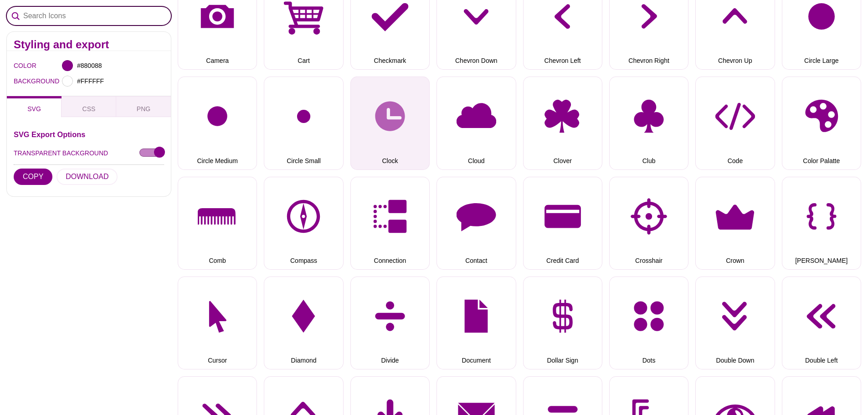 The image size is (868, 415). What do you see at coordinates (563, 223) in the screenshot?
I see `button: Credit Card` at bounding box center [563, 223].